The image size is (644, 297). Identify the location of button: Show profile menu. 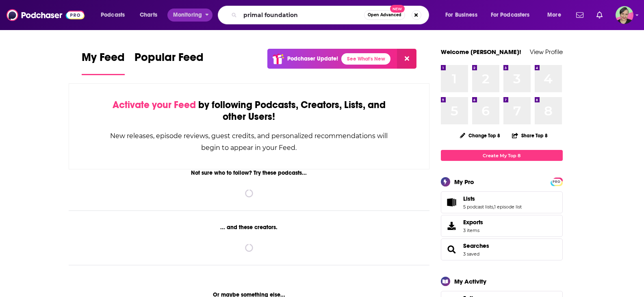
(625, 15).